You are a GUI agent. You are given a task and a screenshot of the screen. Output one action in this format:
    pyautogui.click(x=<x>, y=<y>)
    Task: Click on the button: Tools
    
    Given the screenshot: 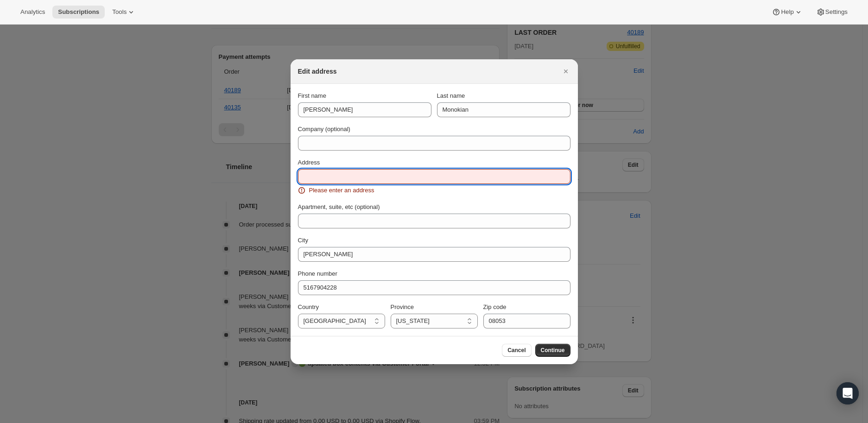 What is the action you would take?
    pyautogui.click(x=124, y=12)
    